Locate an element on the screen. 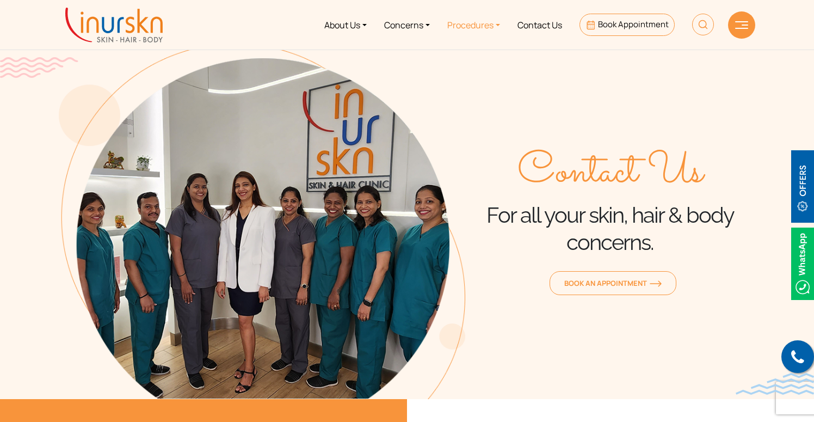 The width and height of the screenshot is (814, 422). img: orange-arrow is located at coordinates (656, 284).